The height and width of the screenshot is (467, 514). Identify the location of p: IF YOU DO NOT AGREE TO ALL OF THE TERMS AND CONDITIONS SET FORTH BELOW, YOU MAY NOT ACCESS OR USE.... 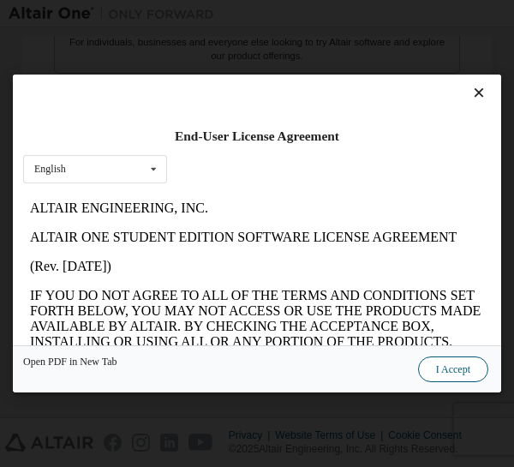
(234, 218).